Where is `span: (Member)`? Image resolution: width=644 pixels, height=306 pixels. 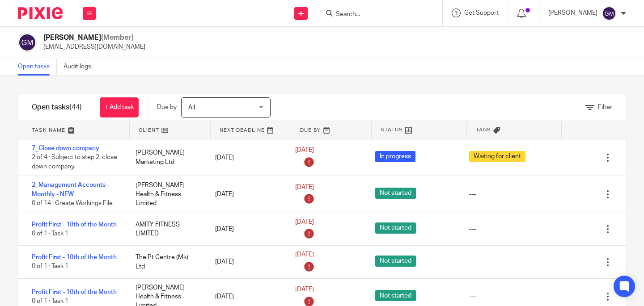 span: (Member) is located at coordinates (117, 38).